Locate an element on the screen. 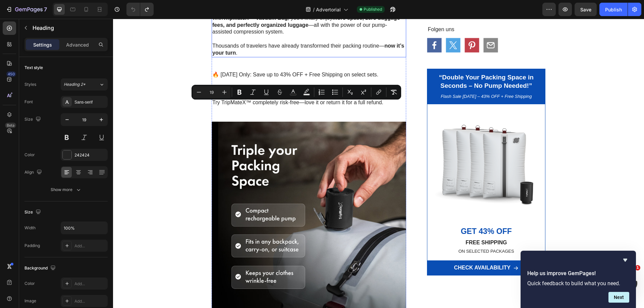 The height and width of the screenshot is (308, 644). h2: Rich Text Editor. Editing area: main is located at coordinates (373, 63).